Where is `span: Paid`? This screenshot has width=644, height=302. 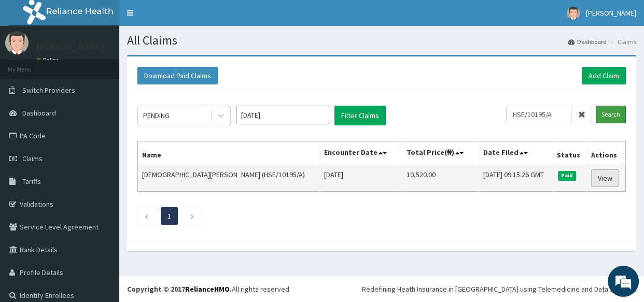
span: Paid is located at coordinates (567, 175).